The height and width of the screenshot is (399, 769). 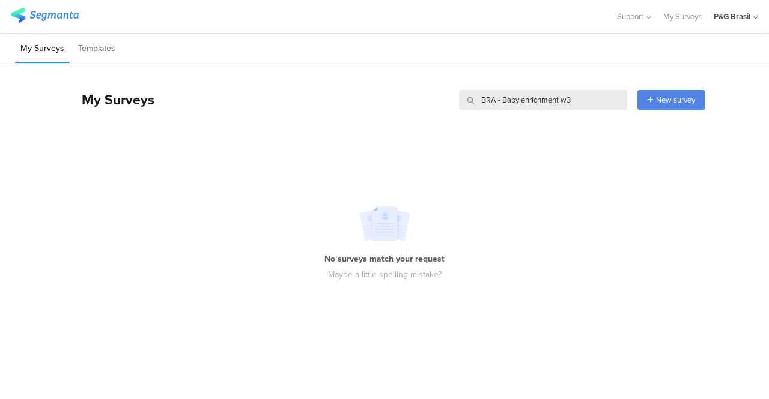 What do you see at coordinates (97, 49) in the screenshot?
I see `li: Templates` at bounding box center [97, 49].